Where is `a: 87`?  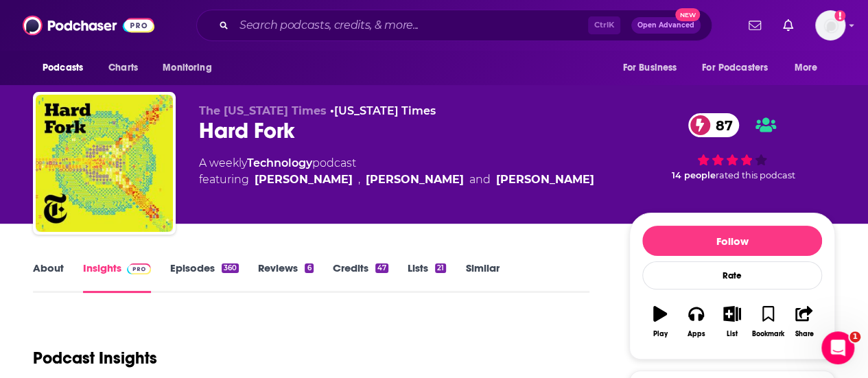
a: 87 is located at coordinates (714, 125).